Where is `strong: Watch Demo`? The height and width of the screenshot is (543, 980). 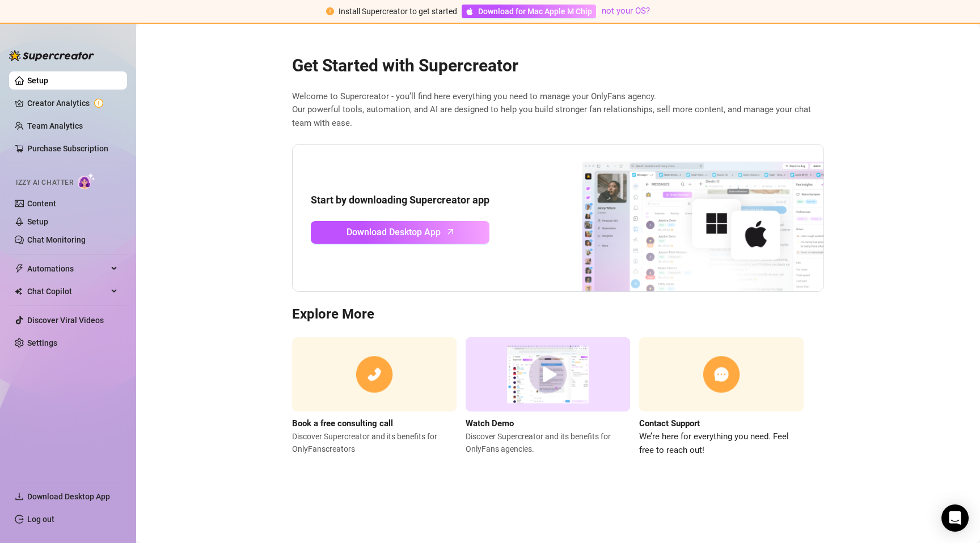
strong: Watch Demo is located at coordinates (490, 423).